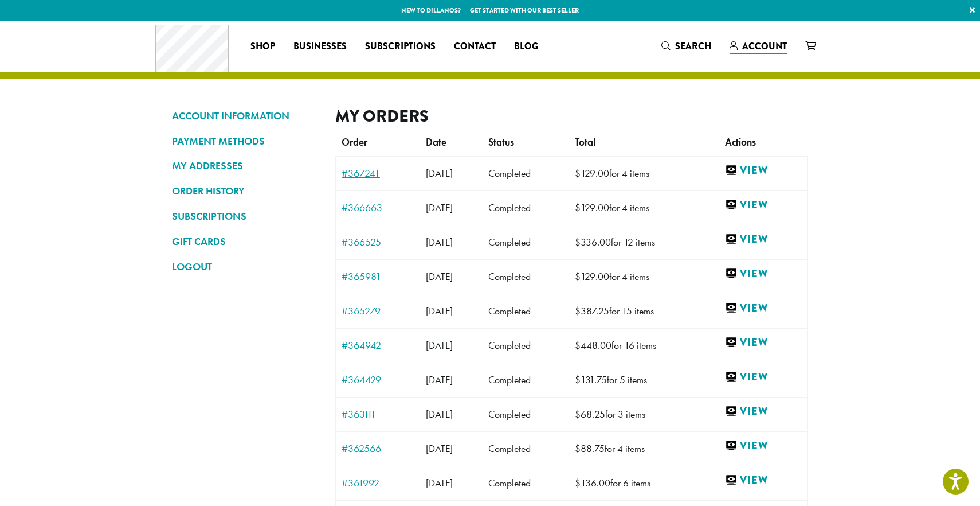  What do you see at coordinates (400, 47) in the screenshot?
I see `span: Subscriptions` at bounding box center [400, 47].